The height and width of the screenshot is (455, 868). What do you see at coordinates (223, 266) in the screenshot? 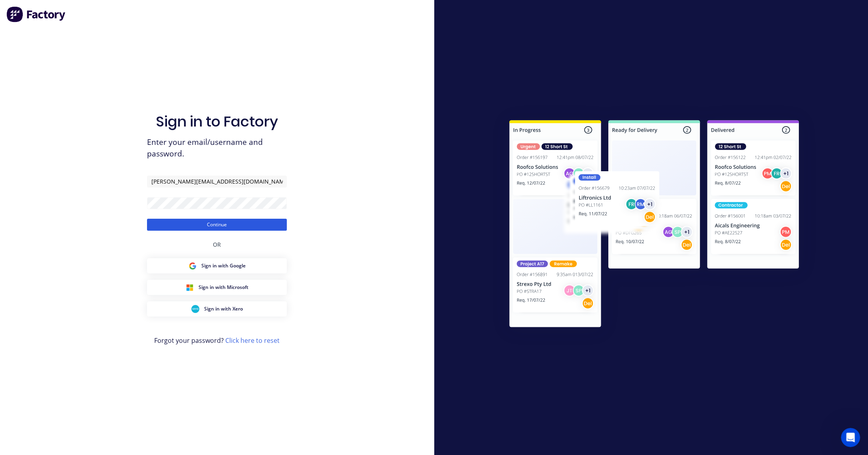
I see `span: Sign in with Google` at bounding box center [223, 266].